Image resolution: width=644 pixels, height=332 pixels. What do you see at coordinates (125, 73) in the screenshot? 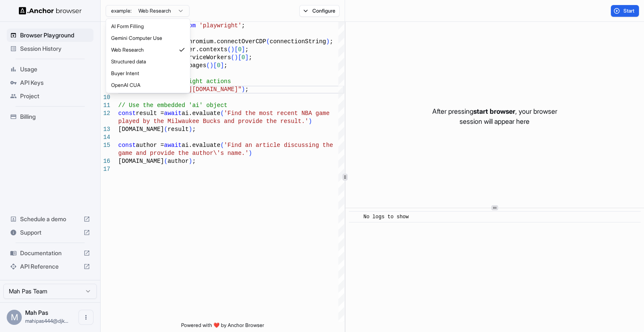
I see `span: Buyer Intent` at bounding box center [125, 73].